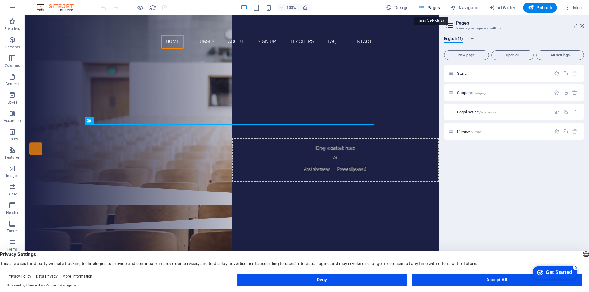 The image size is (589, 292). What do you see at coordinates (140, 8) in the screenshot?
I see `button: Click here to leave preview mode and continue editing` at bounding box center [140, 8].